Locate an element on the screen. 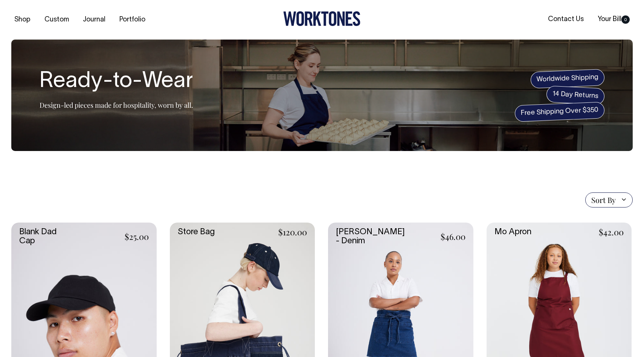 This screenshot has height=357, width=644. a: Shop is located at coordinates (22, 20).